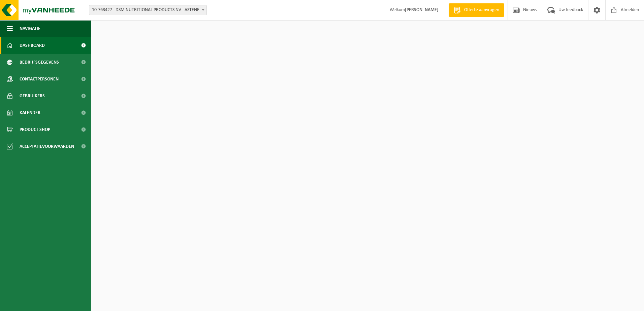  What do you see at coordinates (476, 10) in the screenshot?
I see `a: Offerte aanvragen` at bounding box center [476, 10].